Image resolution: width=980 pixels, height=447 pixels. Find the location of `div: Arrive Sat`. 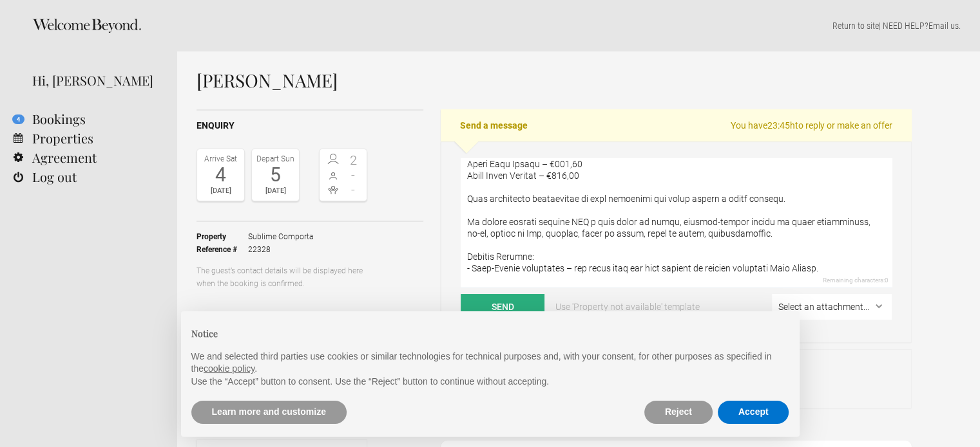

div: Arrive Sat is located at coordinates (220, 159).